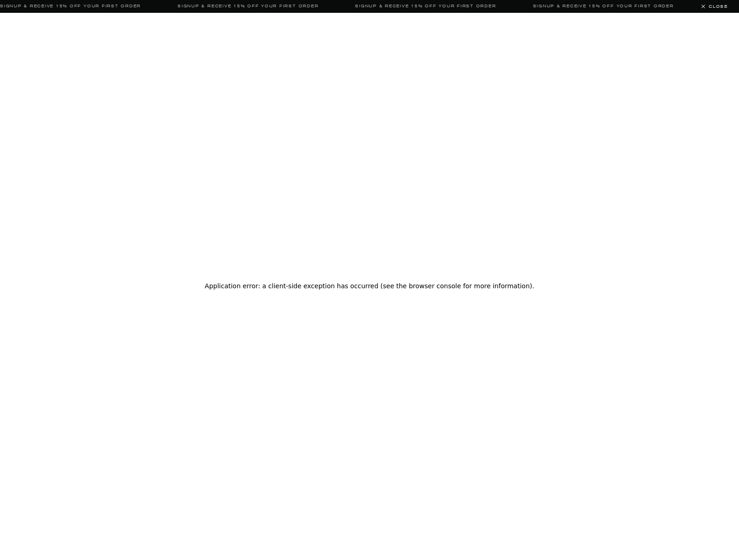  Describe the element at coordinates (714, 6) in the screenshot. I see `button: Close` at that location.